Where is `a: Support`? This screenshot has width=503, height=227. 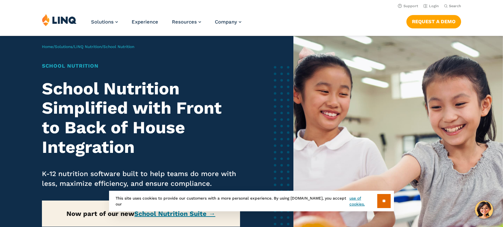
a: Support is located at coordinates (408, 6).